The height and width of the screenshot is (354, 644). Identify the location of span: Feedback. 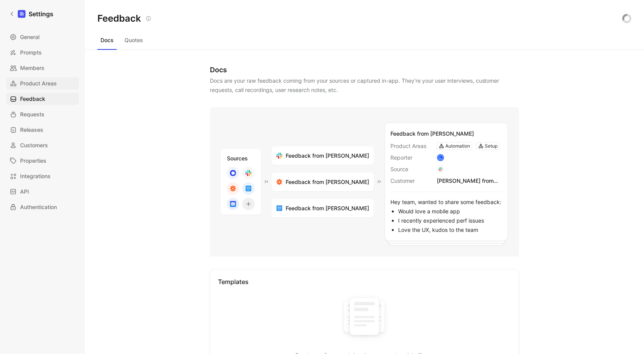
(32, 99).